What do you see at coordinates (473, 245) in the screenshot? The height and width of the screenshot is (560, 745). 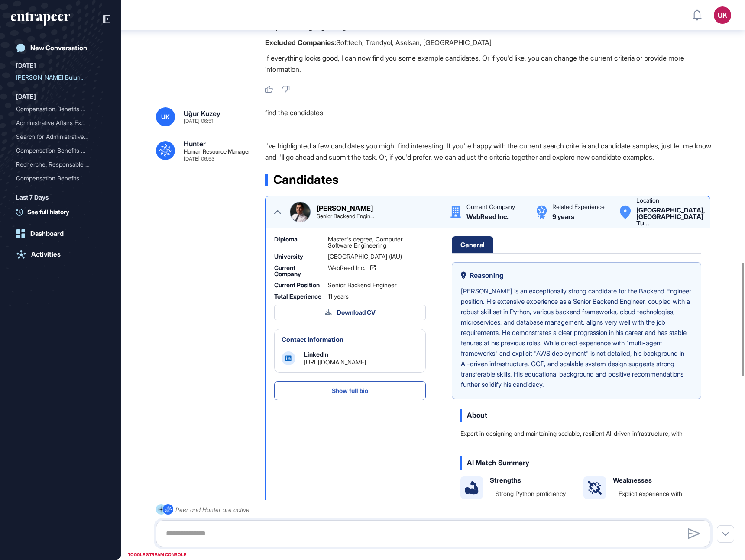 I see `div: General` at bounding box center [473, 245].